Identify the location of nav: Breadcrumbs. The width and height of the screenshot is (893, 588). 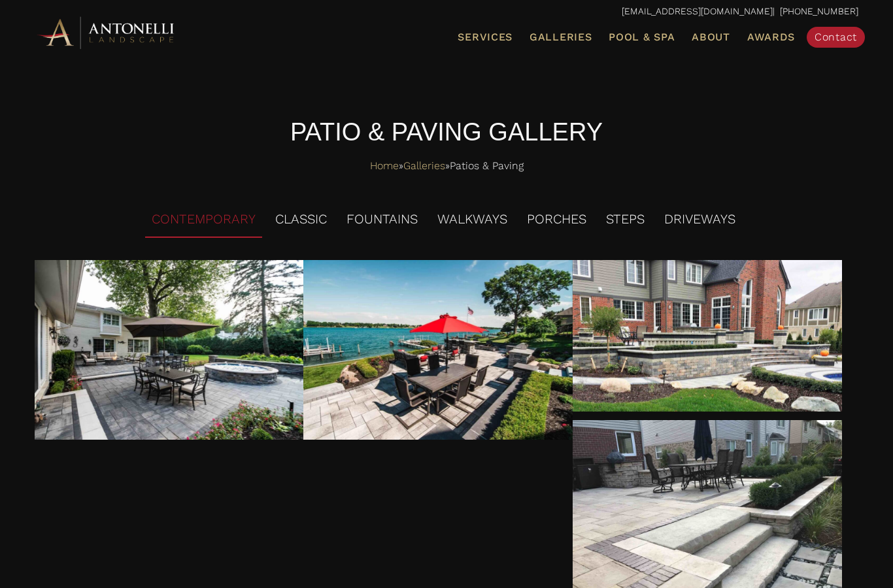
(446, 166).